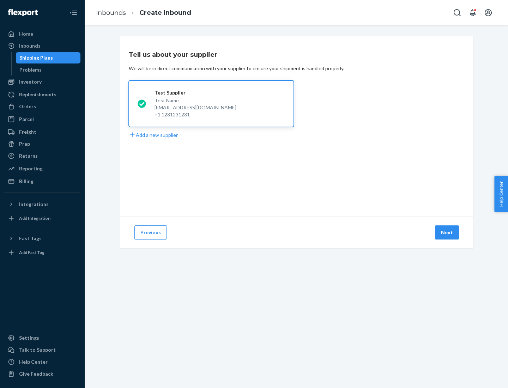 The image size is (508, 388). I want to click on div: Prep, so click(24, 144).